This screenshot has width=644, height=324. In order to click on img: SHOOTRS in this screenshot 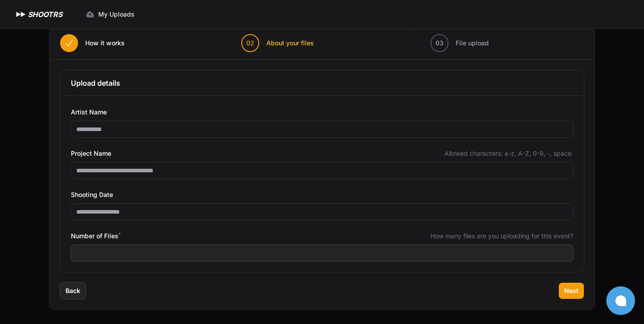, I will do `click(21, 14)`.